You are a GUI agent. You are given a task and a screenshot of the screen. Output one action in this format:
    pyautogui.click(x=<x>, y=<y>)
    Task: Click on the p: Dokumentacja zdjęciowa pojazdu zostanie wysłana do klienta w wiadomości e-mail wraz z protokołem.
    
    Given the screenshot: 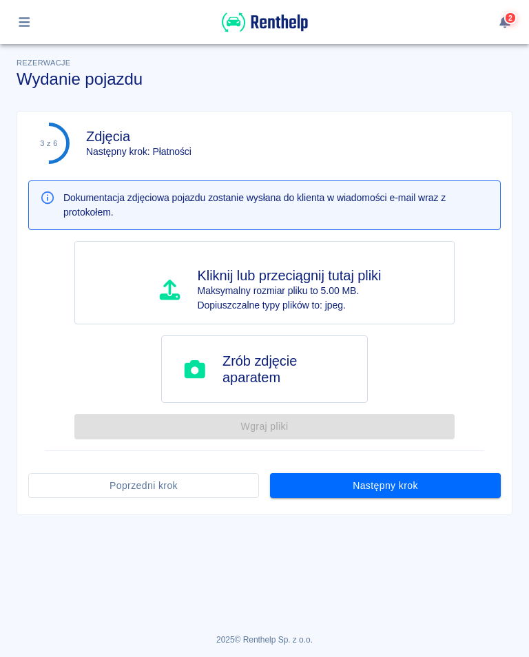 What is the action you would take?
    pyautogui.click(x=276, y=205)
    